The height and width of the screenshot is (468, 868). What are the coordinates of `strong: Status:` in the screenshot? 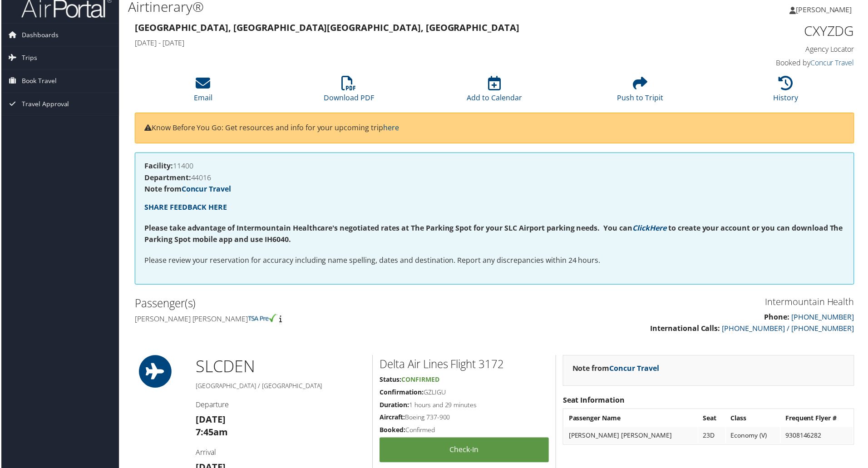 It's located at (391, 380).